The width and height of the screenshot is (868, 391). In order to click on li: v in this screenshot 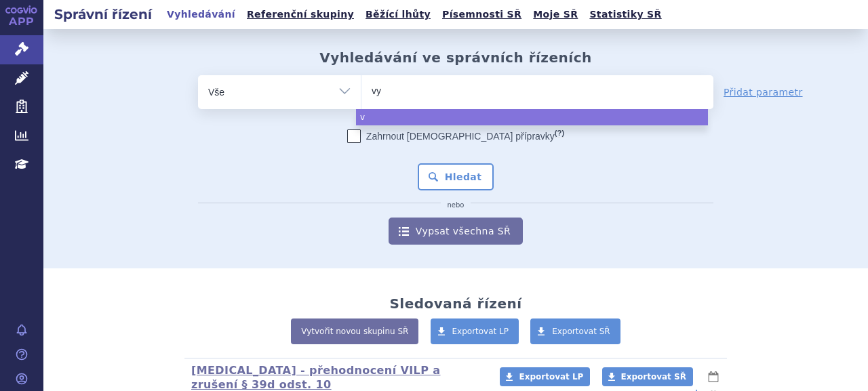, I will do `click(532, 117)`.